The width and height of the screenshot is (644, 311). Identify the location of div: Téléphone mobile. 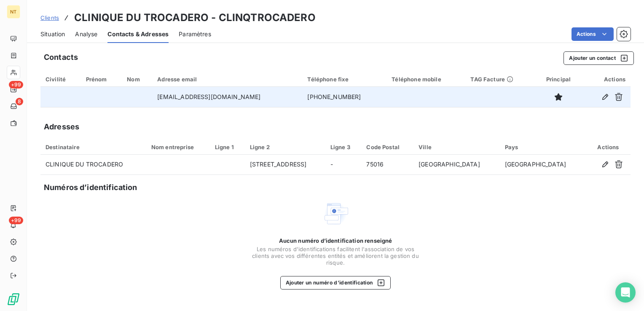
(426, 80).